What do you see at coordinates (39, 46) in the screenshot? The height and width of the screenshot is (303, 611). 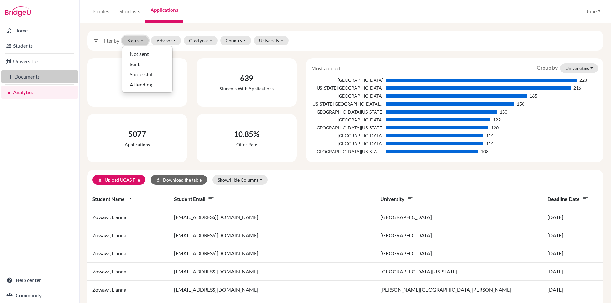 I see `a: Students` at bounding box center [39, 46].